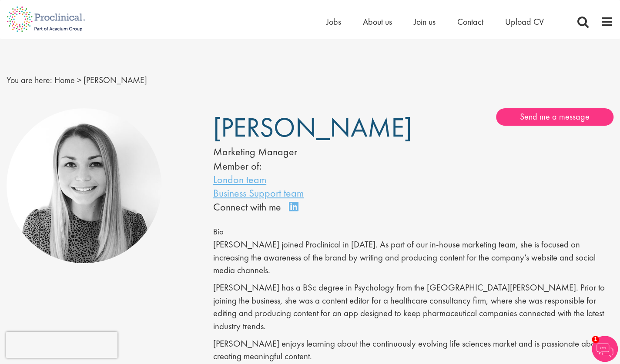 Image resolution: width=620 pixels, height=364 pixels. What do you see at coordinates (524, 22) in the screenshot?
I see `a: Upload CV` at bounding box center [524, 22].